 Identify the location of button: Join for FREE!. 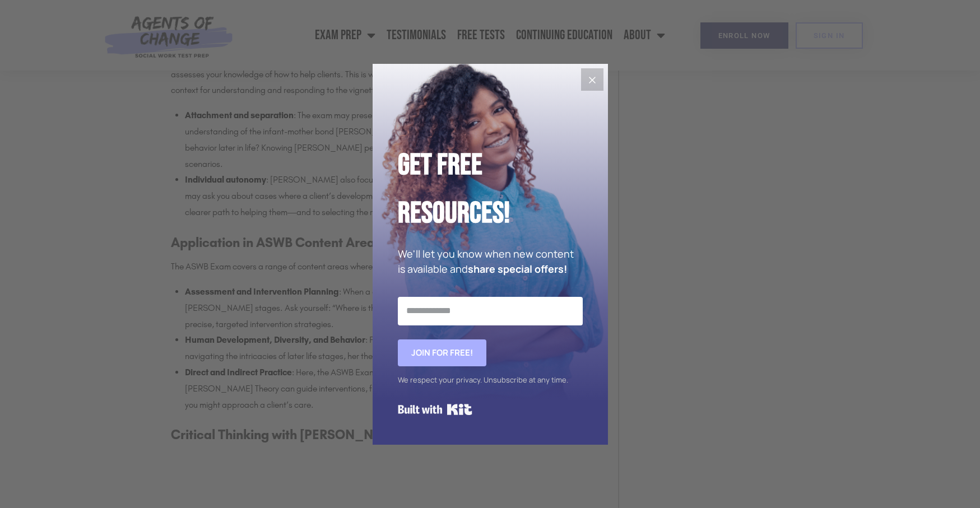
(442, 353).